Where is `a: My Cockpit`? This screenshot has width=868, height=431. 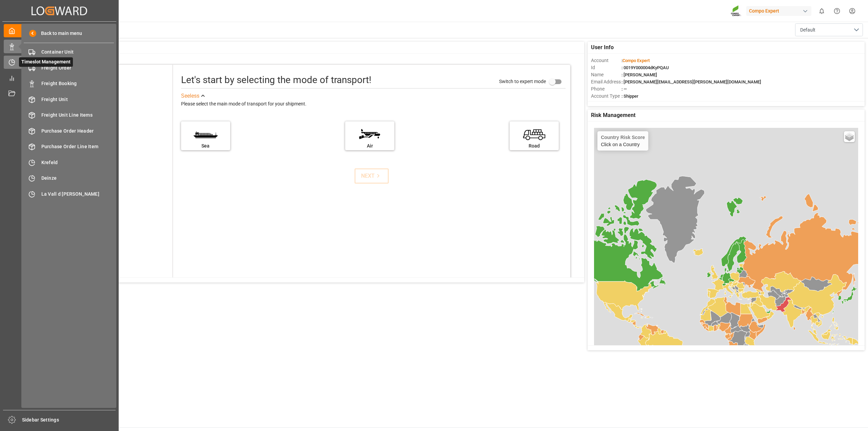 a: My Cockpit is located at coordinates (59, 31).